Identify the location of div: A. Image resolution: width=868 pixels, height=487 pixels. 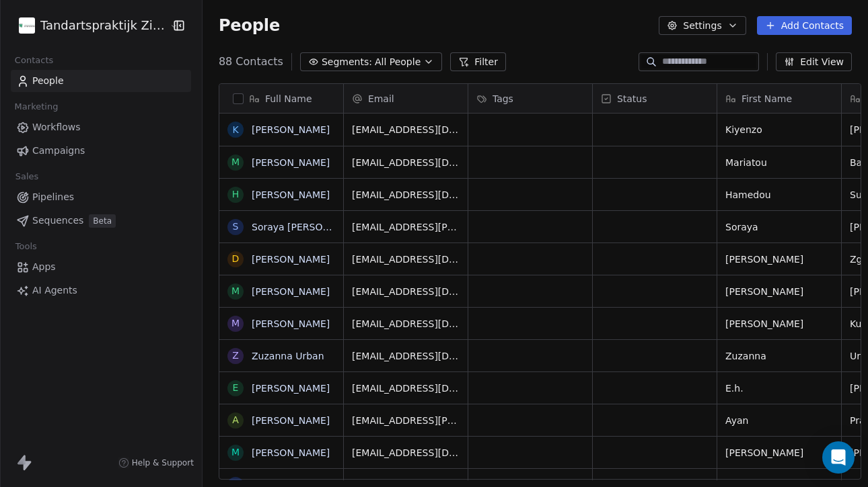
(235, 420).